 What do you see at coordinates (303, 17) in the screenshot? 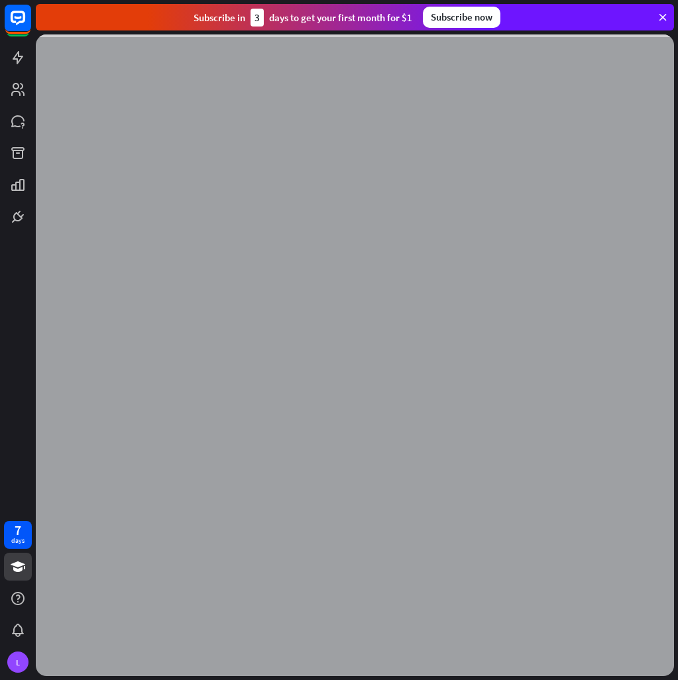
I see `div: Subscribe in days to get your first month for $1` at bounding box center [303, 17].